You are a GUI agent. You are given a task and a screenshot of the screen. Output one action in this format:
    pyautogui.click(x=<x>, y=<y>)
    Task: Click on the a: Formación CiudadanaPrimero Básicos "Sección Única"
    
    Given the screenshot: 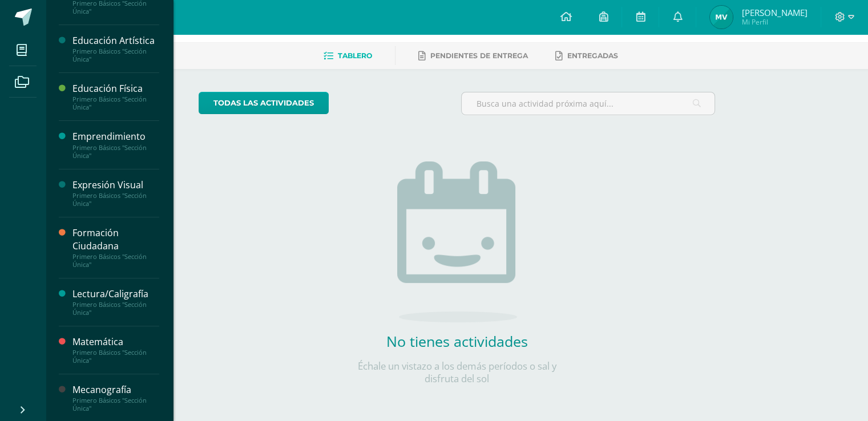 What is the action you would take?
    pyautogui.click(x=116, y=247)
    